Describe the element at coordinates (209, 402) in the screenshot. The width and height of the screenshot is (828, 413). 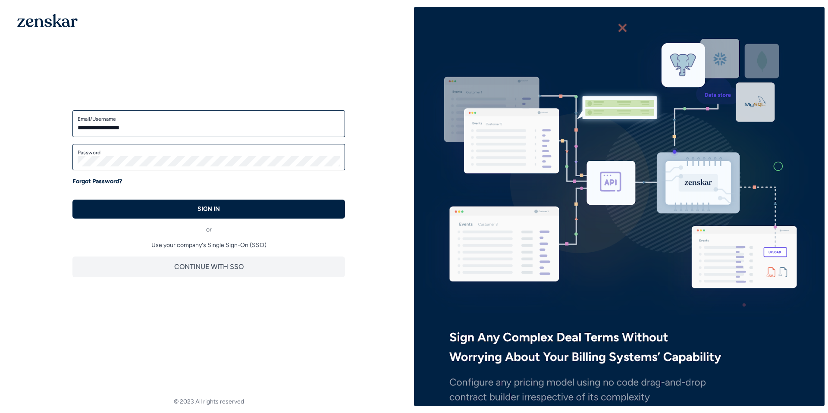
I see `footer: © 2023 All rights reserved` at that location.